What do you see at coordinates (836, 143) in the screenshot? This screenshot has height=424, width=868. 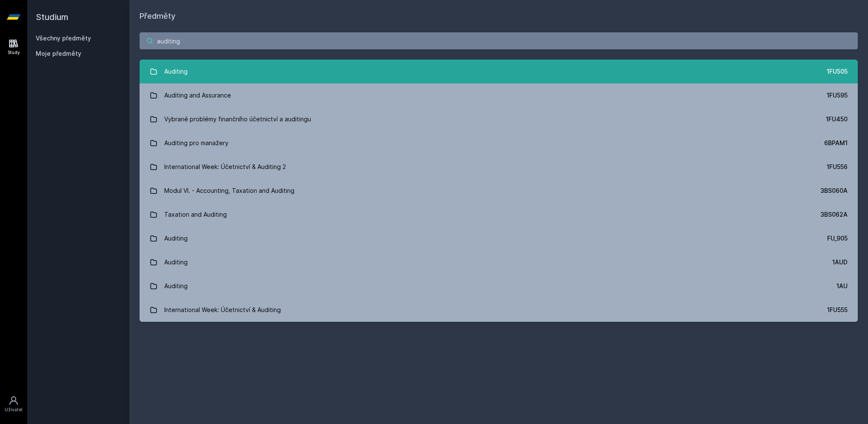 I see `div: 6BPAM1` at bounding box center [836, 143].